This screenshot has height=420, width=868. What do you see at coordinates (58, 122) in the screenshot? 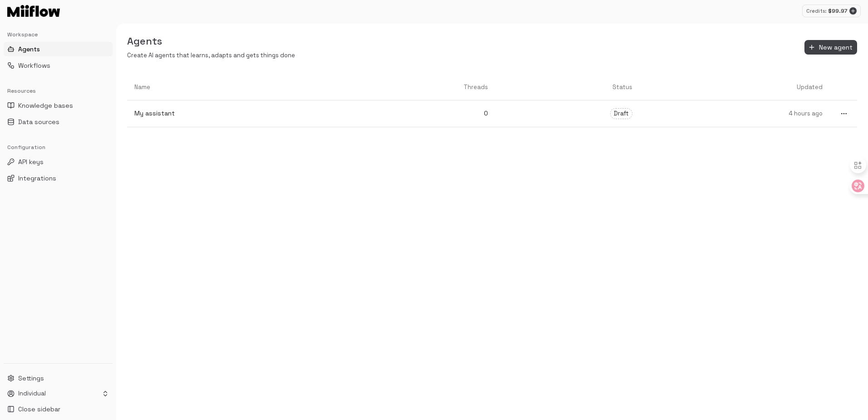
I see `button: Data sources` at bounding box center [58, 122].